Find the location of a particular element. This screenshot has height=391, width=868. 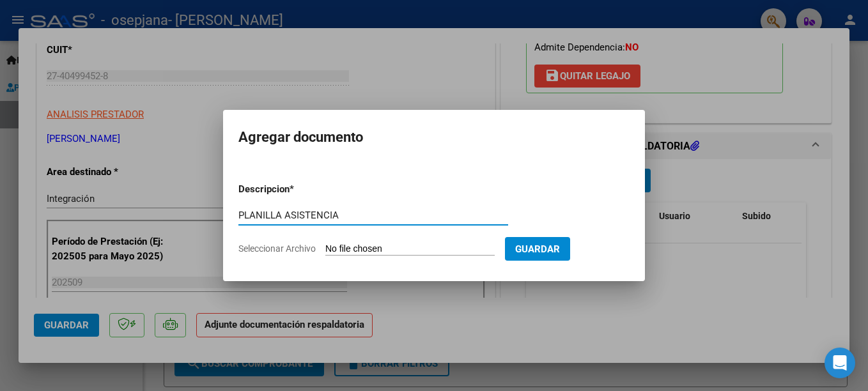

span: Seleccionar Archivo is located at coordinates (276, 248).